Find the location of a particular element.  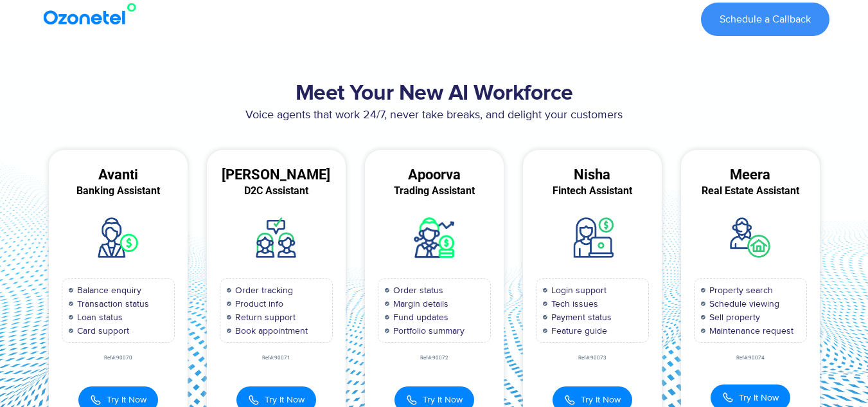

div: Meera is located at coordinates (750, 175).